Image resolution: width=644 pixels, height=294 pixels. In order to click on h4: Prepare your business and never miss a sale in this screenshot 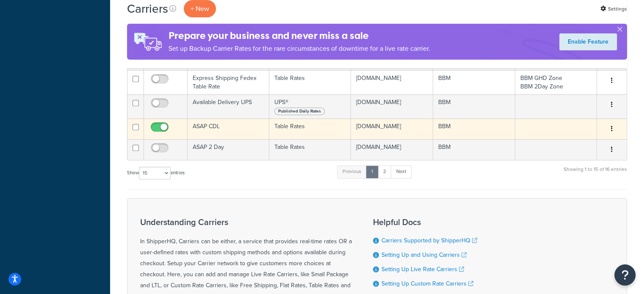, I will do `click(299, 36)`.